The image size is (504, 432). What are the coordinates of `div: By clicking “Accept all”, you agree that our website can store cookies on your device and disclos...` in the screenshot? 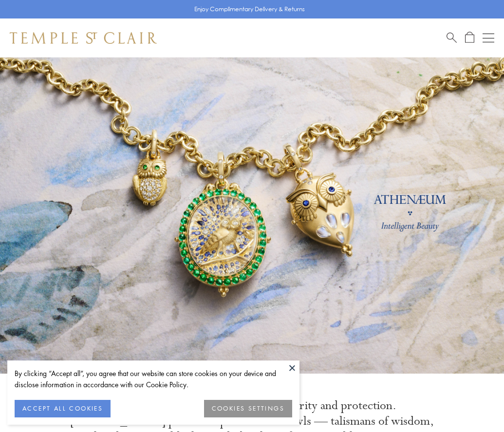 It's located at (153, 379).